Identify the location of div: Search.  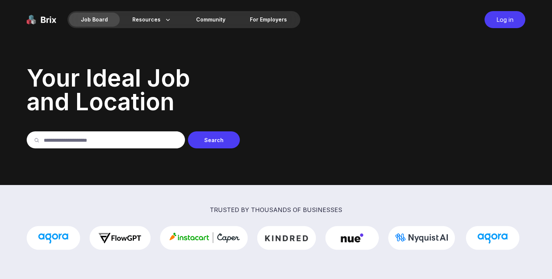
(214, 140).